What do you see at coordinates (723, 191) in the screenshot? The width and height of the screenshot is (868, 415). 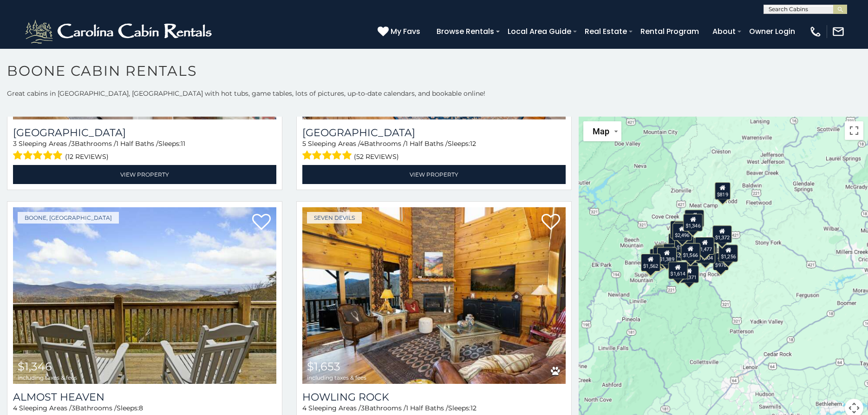 I see `div: $819` at bounding box center [723, 191].